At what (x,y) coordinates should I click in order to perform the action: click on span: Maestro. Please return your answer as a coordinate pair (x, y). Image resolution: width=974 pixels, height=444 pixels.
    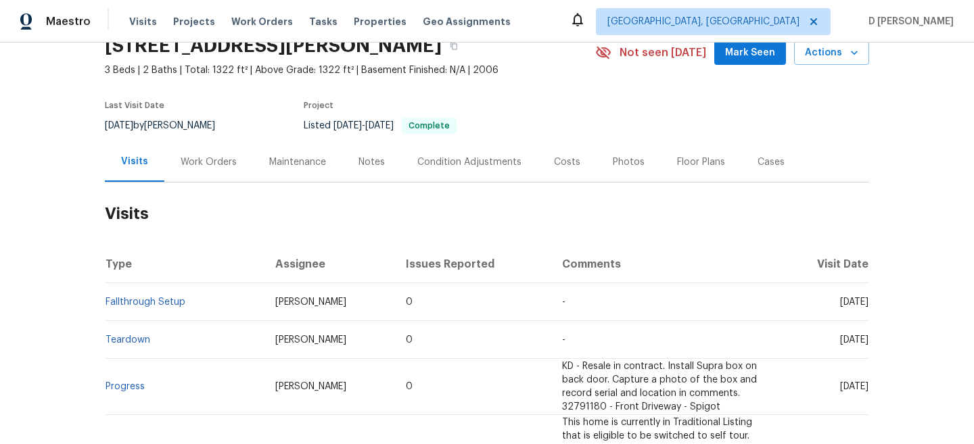
    Looking at the image, I should click on (68, 22).